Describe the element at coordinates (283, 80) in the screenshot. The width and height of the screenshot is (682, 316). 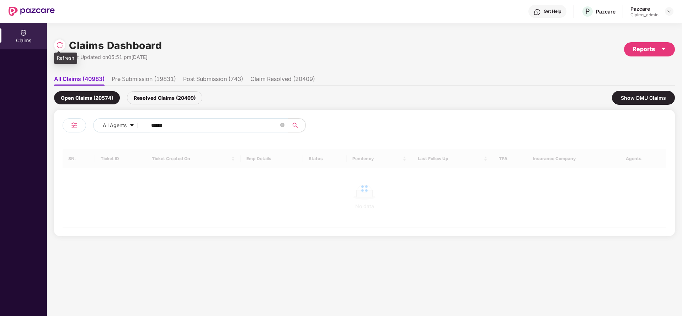
I see `li: Claim Resolved (20409)` at that location.